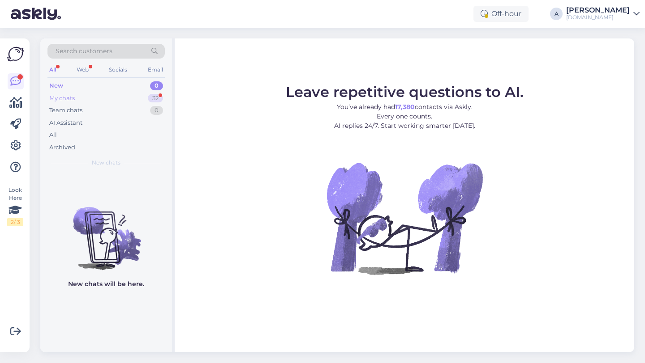  What do you see at coordinates (62, 98) in the screenshot?
I see `div: My chats` at bounding box center [62, 98].